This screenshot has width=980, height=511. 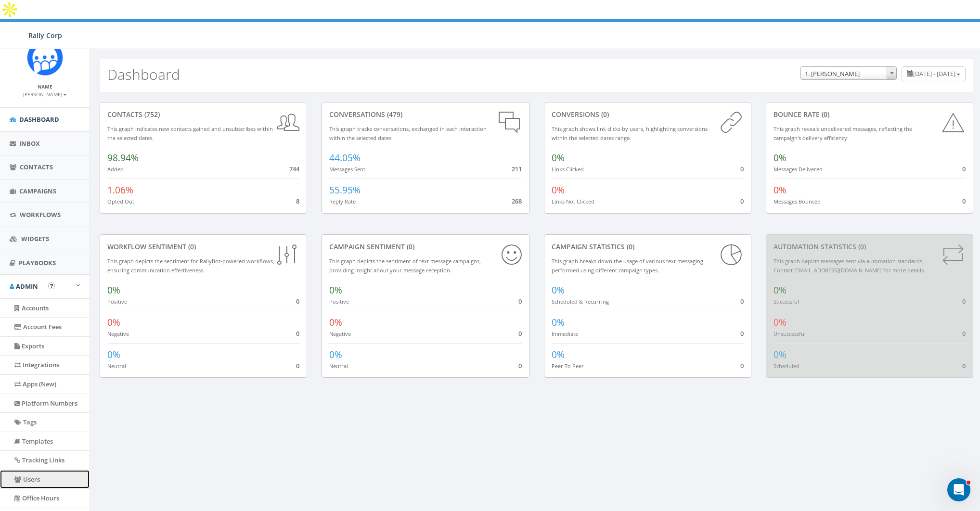 I want to click on small: Messages Sent, so click(x=347, y=169).